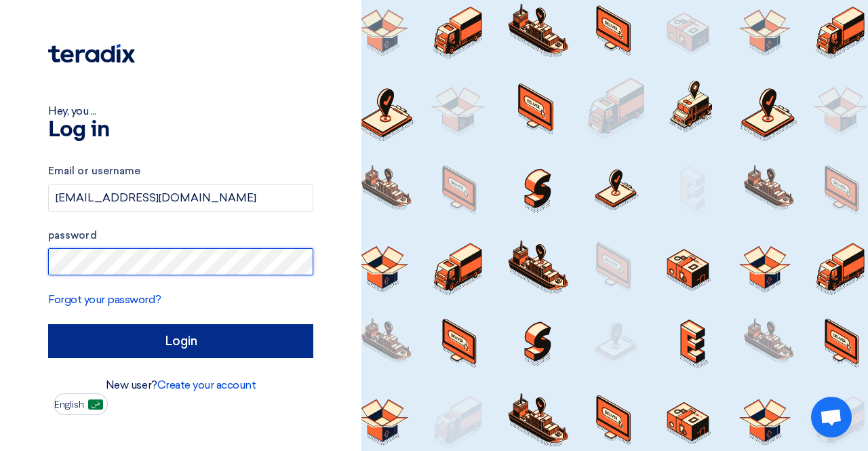 The image size is (868, 451). I want to click on input: Login, so click(181, 341).